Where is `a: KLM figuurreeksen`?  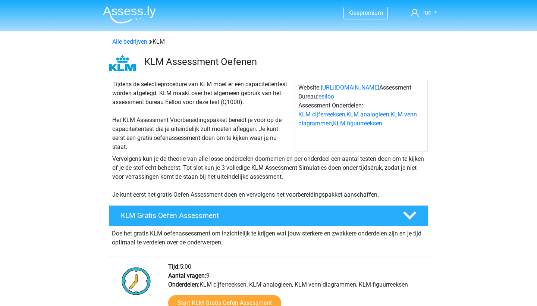
a: KLM figuurreeksen is located at coordinates (358, 123).